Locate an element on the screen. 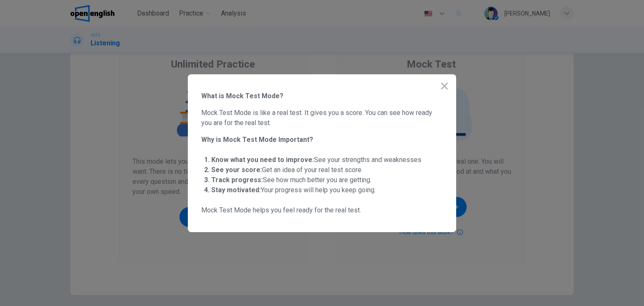 Image resolution: width=644 pixels, height=306 pixels. span: Mock Test Mode helps you feel ready for the real test. is located at coordinates (322, 210).